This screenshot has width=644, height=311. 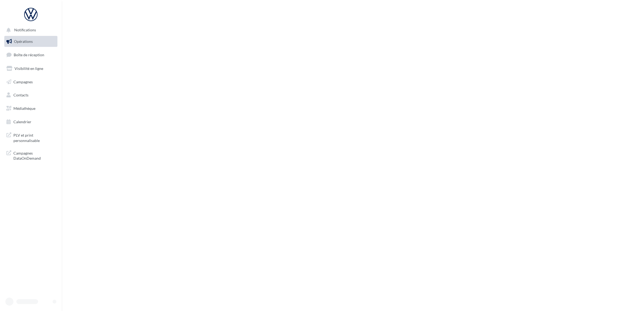 What do you see at coordinates (31, 155) in the screenshot?
I see `a: Campagnes DataOnDemand` at bounding box center [31, 155].